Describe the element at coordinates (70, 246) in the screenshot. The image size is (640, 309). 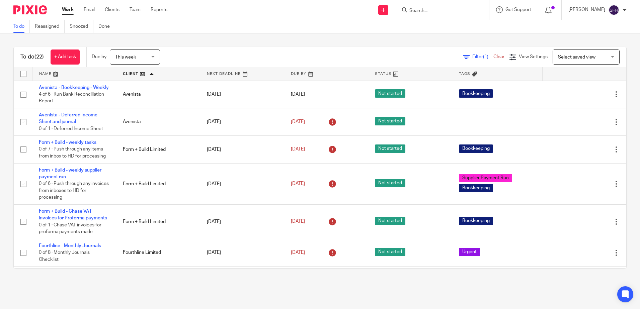
I see `a: Fourthline - Monthly Journals` at that location.